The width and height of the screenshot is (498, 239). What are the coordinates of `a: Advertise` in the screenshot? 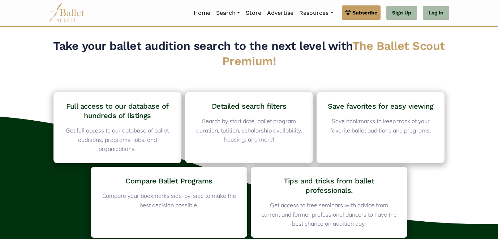 It's located at (280, 13).